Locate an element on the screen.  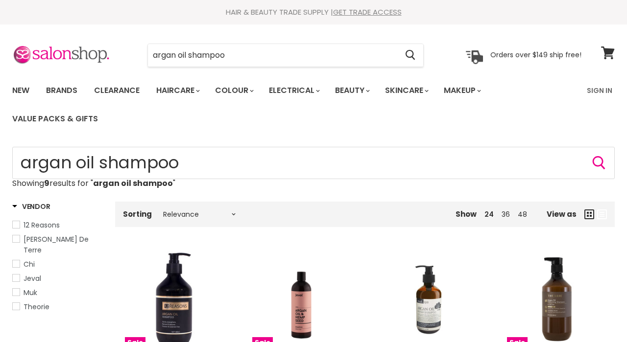
a: Skincare is located at coordinates (406, 91).